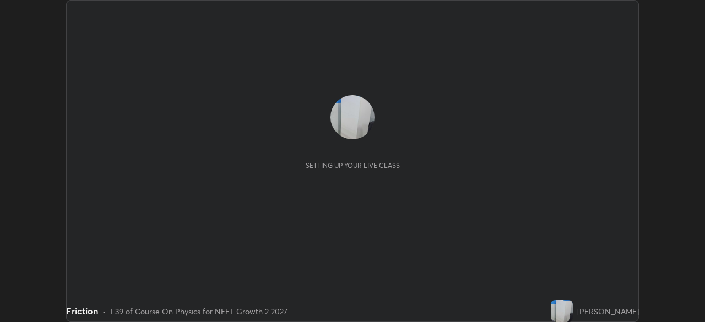 This screenshot has height=322, width=705. What do you see at coordinates (199, 311) in the screenshot?
I see `div: L39 of Course On Physics for NEET Growth 2 2027` at bounding box center [199, 311].